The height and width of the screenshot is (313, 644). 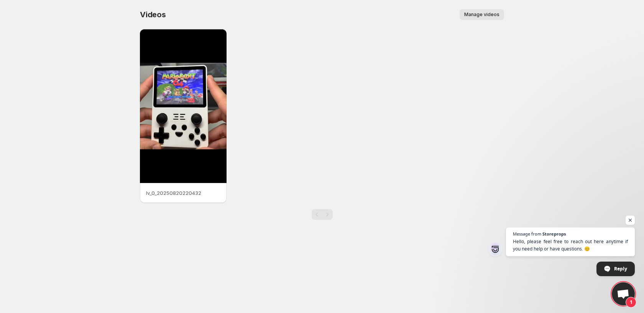 What do you see at coordinates (554, 233) in the screenshot?
I see `span: Storeprops` at bounding box center [554, 233].